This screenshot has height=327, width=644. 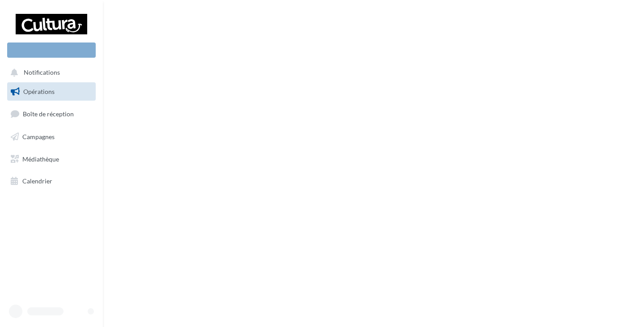 What do you see at coordinates (37, 181) in the screenshot?
I see `span: Calendrier` at bounding box center [37, 181].